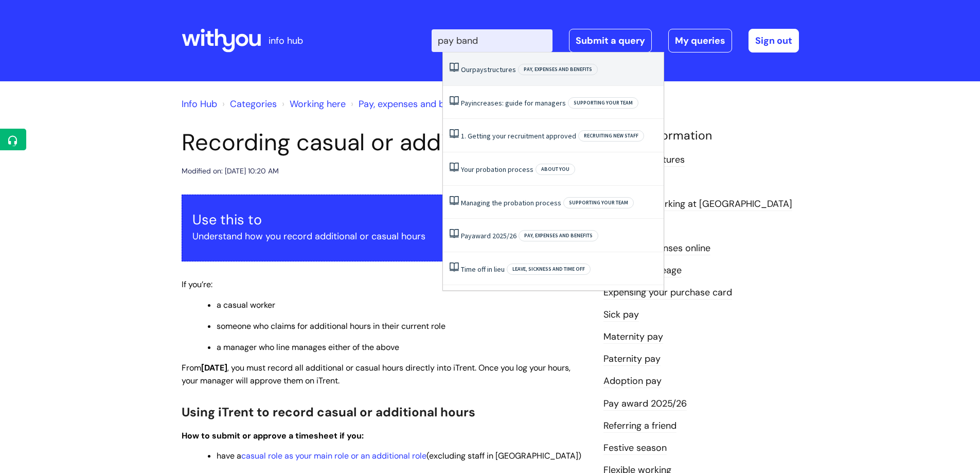  What do you see at coordinates (385, 236) in the screenshot?
I see `p: Understand how you record additional or casual hours` at bounding box center [385, 236].